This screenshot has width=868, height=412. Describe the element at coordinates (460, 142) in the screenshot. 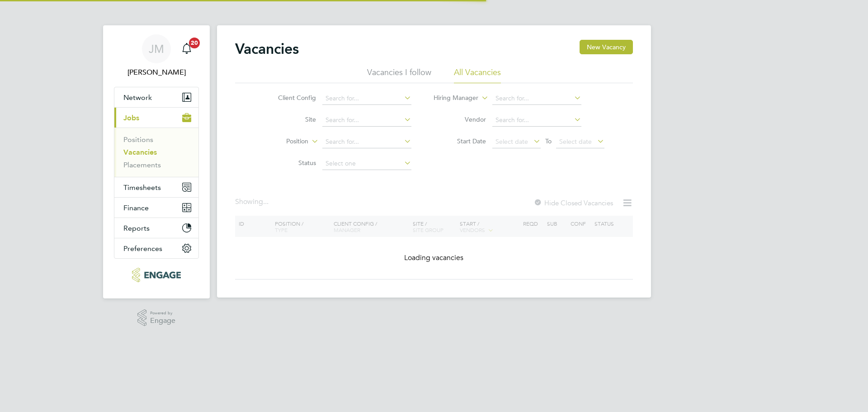

I see `label: Start Date` at that location.